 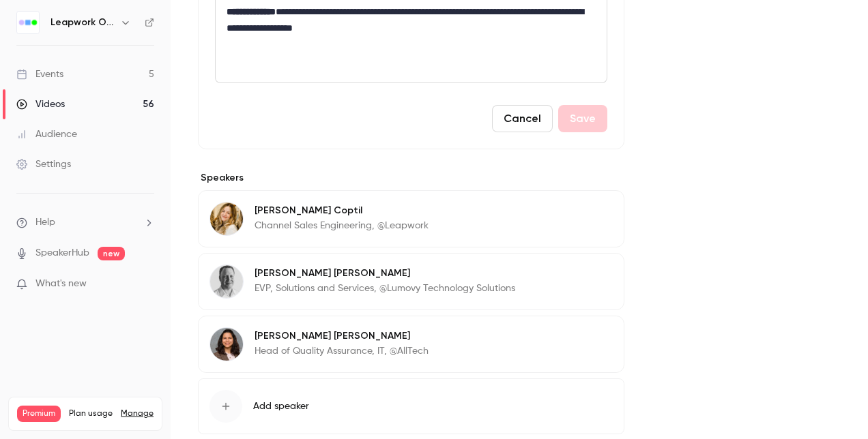 I want to click on p: Channel Sales Engineering, @Leapwork, so click(x=342, y=226).